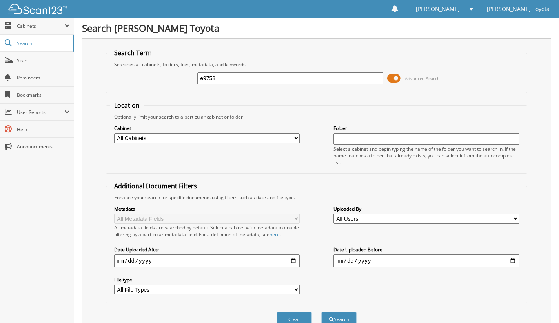  I want to click on div: Optionally limit your search to a particular cabinet or folder, so click(316, 117).